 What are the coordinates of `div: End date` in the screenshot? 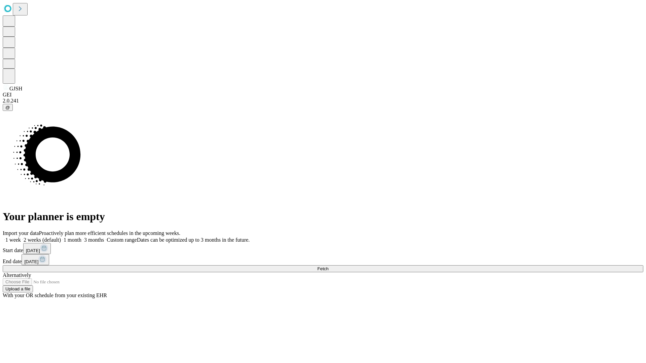 It's located at (323, 260).